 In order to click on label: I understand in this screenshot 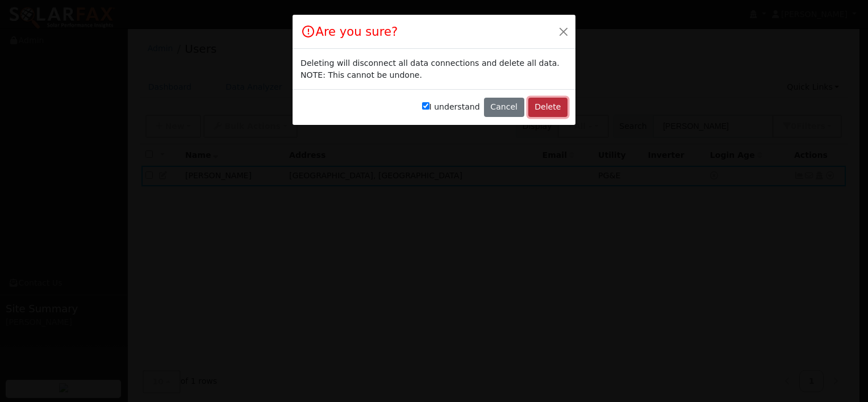, I will do `click(451, 107)`.